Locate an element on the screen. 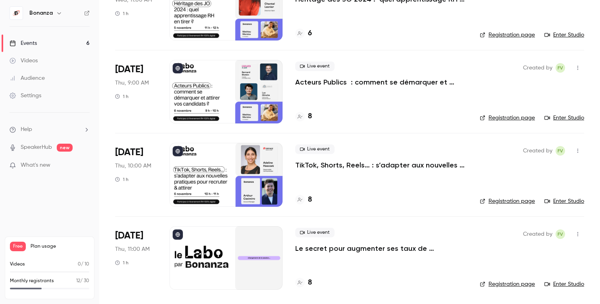  span: Help is located at coordinates (26, 129).